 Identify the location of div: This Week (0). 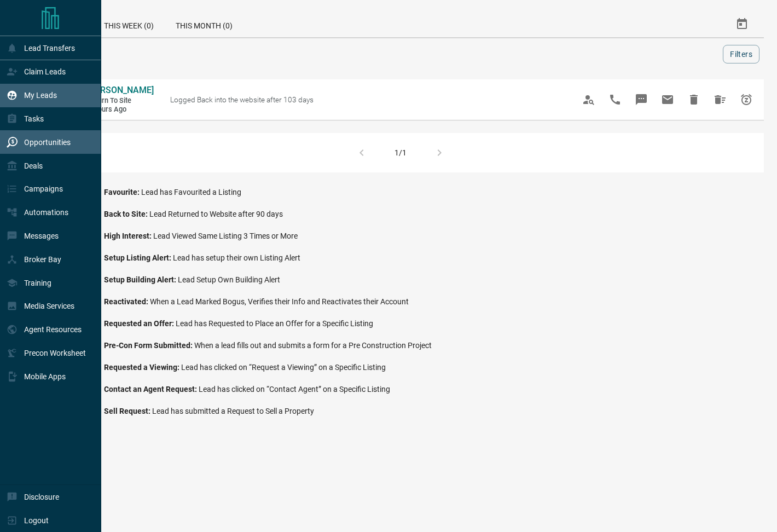
(129, 24).